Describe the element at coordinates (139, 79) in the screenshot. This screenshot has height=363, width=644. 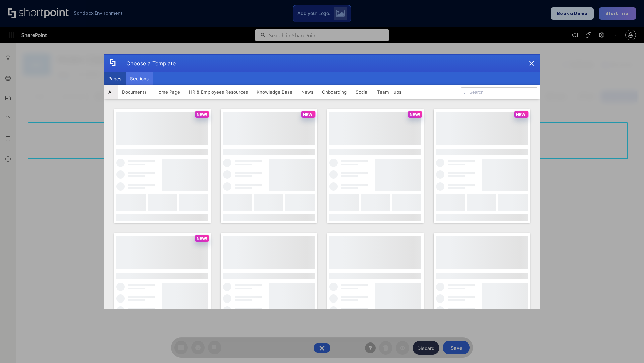
I see `button: Sections` at that location.